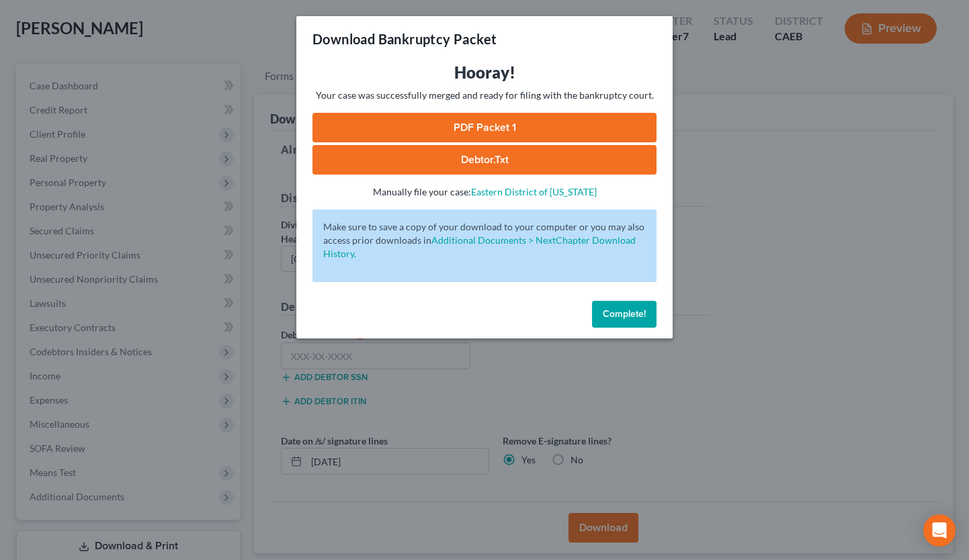 This screenshot has width=969, height=560. What do you see at coordinates (484, 240) in the screenshot?
I see `p: Make sure to save a copy of your download to your computer or you may also access prior downloads in` at bounding box center [484, 240].